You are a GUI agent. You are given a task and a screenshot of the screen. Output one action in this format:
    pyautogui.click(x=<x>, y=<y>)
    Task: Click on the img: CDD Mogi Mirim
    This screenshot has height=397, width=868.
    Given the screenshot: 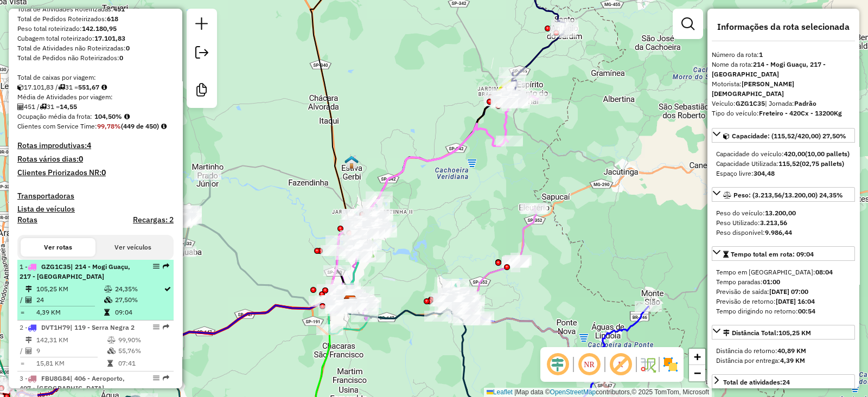 What is the action you would take?
    pyautogui.click(x=350, y=302)
    